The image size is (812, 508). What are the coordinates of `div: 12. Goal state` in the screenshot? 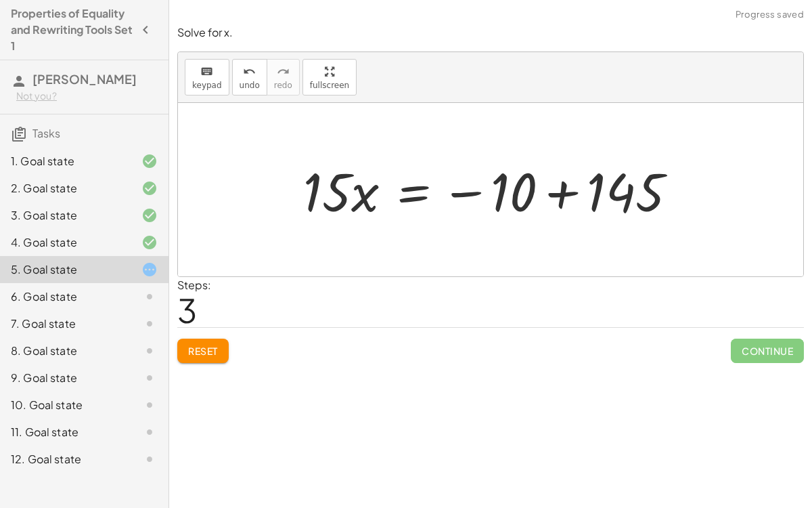 It's located at (65, 460).